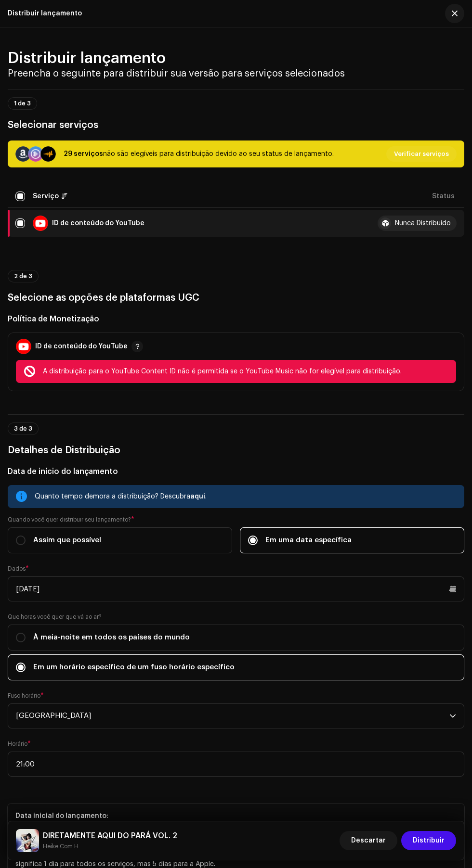 The width and height of the screenshot is (472, 868). What do you see at coordinates (110, 836) in the screenshot?
I see `font: DIRETAMENTE AQUI DO PARÁ VOL. 2` at bounding box center [110, 836].